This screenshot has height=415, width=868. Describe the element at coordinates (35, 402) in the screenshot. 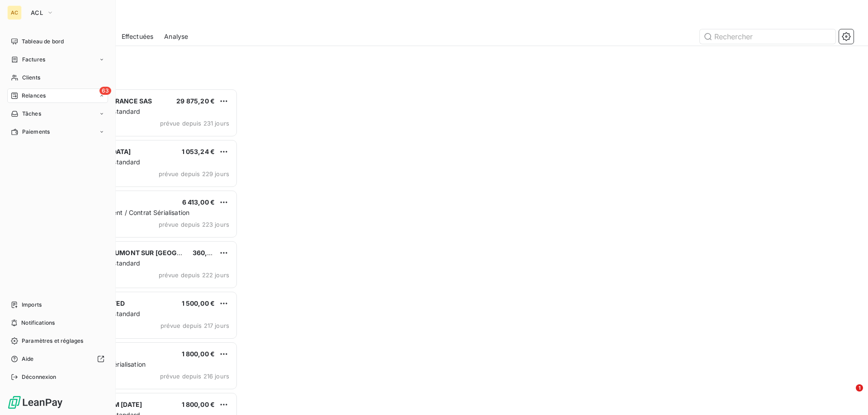

I see `img: Logo LeanPay` at that location.